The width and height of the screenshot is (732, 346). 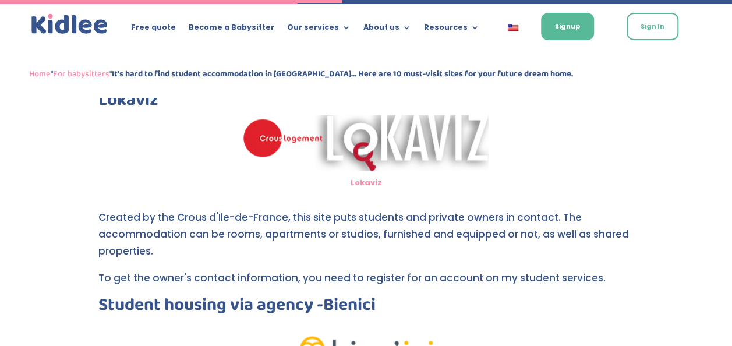 What do you see at coordinates (318, 30) in the screenshot?
I see `a: Our services` at bounding box center [318, 30].